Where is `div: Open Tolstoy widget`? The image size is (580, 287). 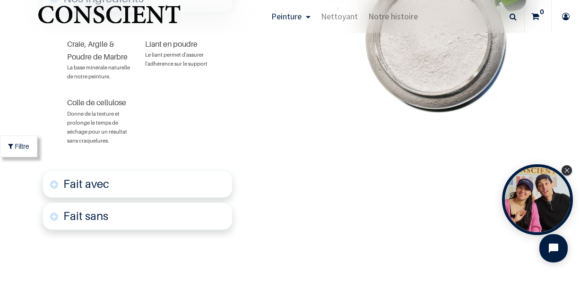
div: Open Tolstoy widget is located at coordinates (537, 200).